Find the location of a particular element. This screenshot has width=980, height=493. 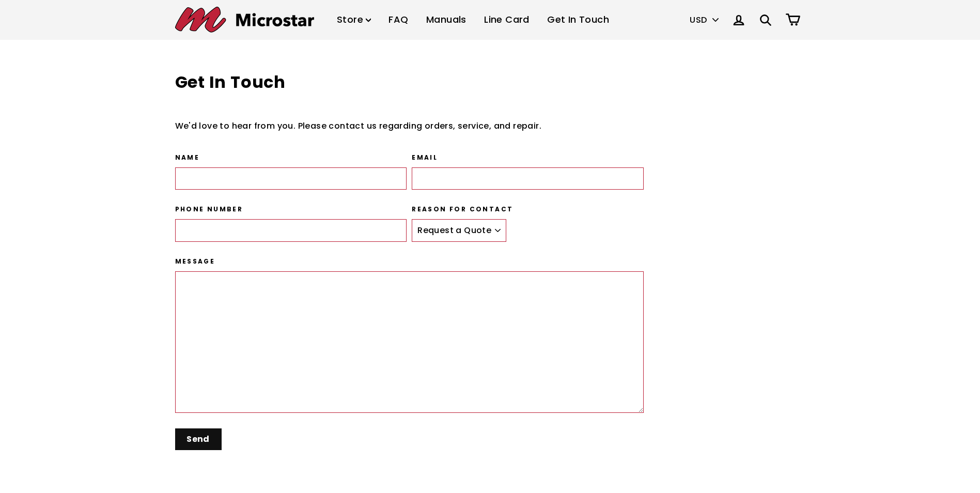

a: Get In Touch is located at coordinates (578, 19).